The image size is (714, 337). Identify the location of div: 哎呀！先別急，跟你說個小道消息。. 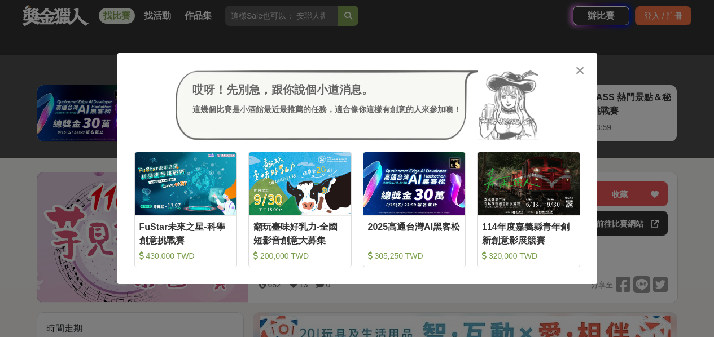
(327, 90).